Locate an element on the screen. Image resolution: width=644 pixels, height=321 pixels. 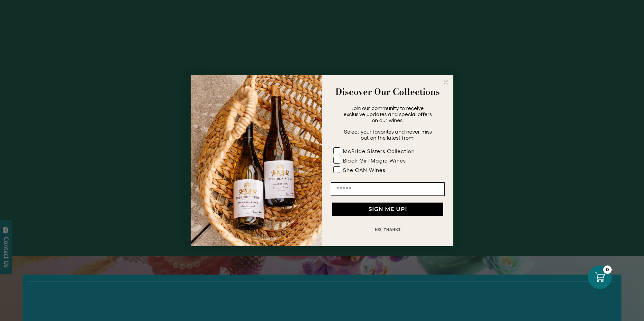
div: Black Girl Magic Wines is located at coordinates (374, 160).